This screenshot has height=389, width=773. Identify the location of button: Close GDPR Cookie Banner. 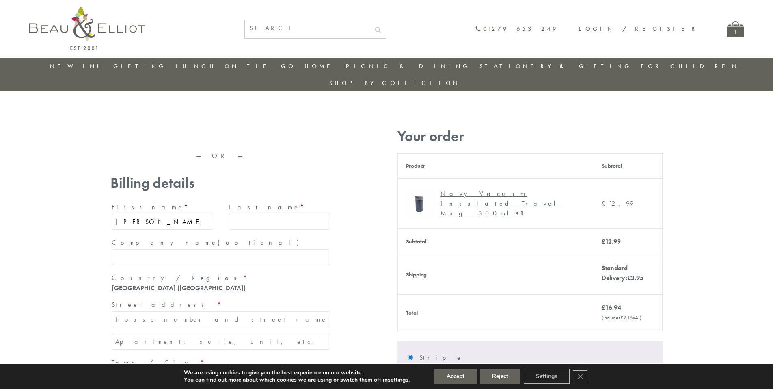
(580, 376).